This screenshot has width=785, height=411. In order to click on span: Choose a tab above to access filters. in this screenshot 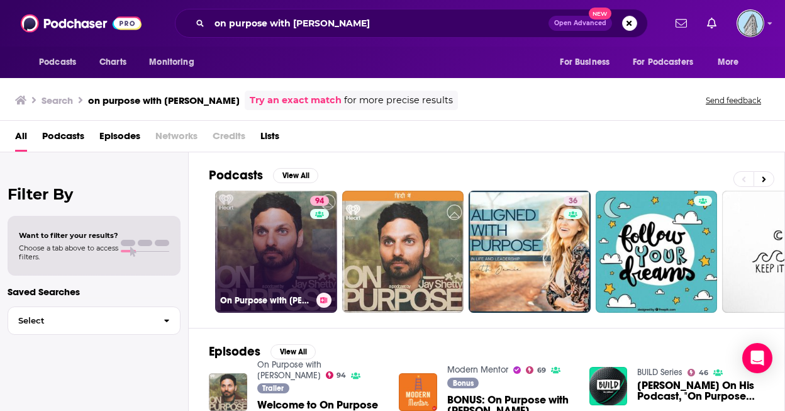, I will do `click(69, 252)`.